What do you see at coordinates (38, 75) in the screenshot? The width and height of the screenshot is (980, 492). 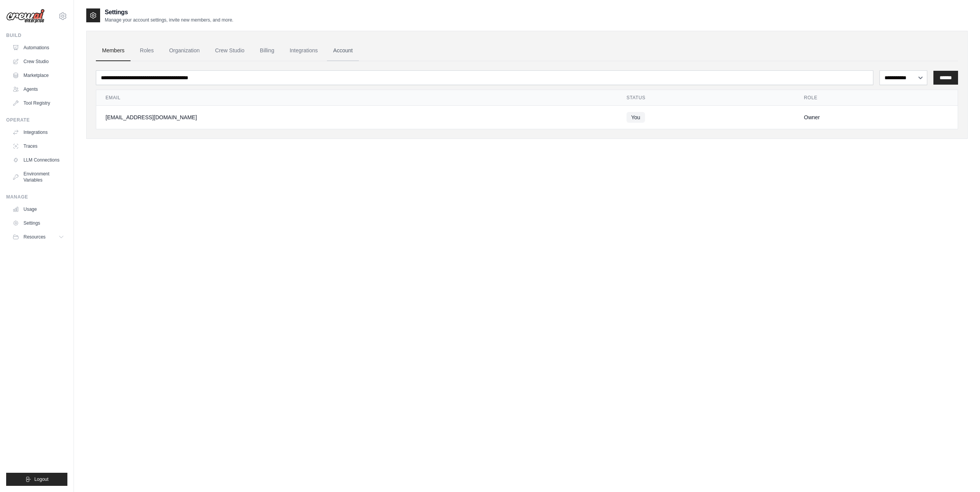 I see `a: Marketplace` at bounding box center [38, 75].